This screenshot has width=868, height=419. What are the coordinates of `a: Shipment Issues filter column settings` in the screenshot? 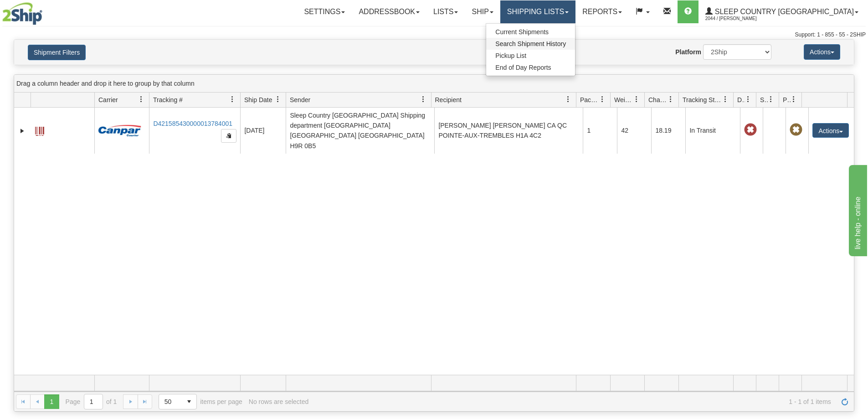 It's located at (771, 99).